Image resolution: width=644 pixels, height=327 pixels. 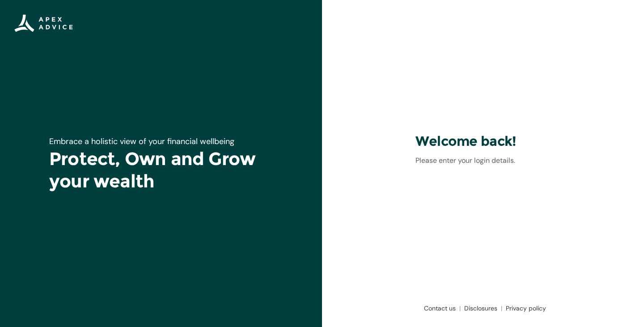 What do you see at coordinates (440, 309) in the screenshot?
I see `a: Contact us` at bounding box center [440, 309].